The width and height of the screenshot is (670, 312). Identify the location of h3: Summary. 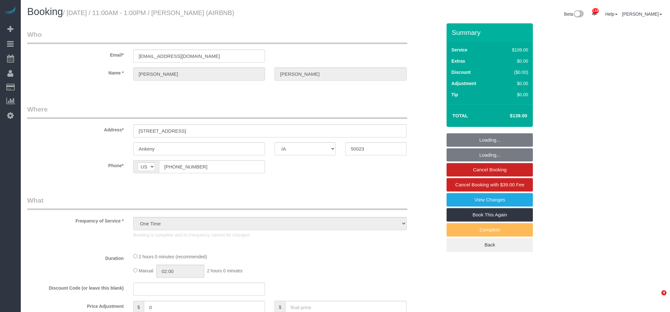
(490, 32).